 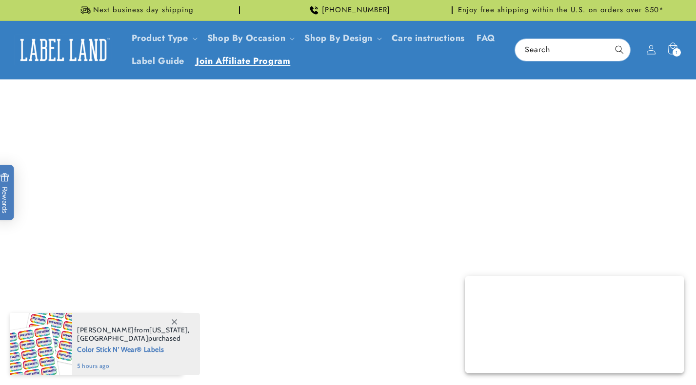 I want to click on button: Search, so click(x=619, y=50).